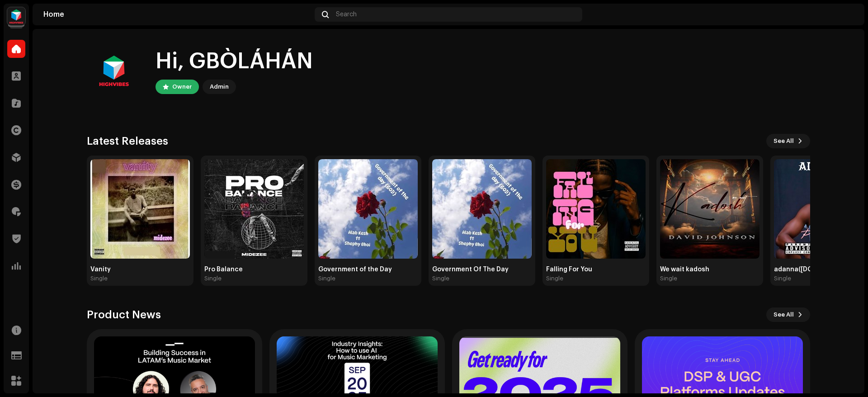 The width and height of the screenshot is (868, 397). Describe the element at coordinates (482, 270) in the screenshot. I see `div: Government Of The Day` at that location.